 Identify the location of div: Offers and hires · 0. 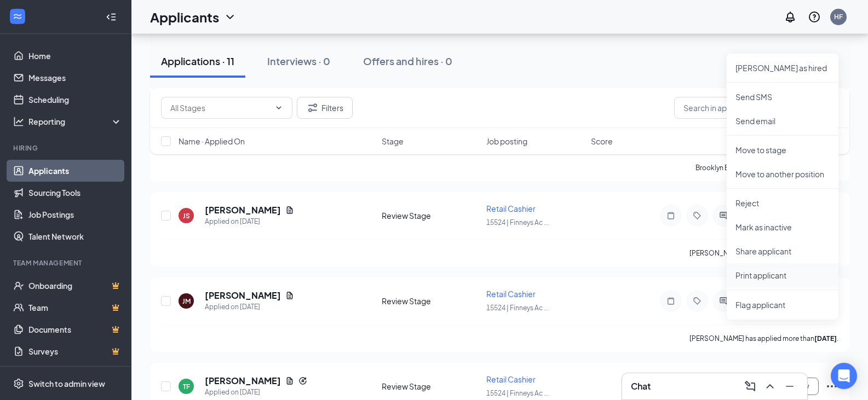
(408, 61).